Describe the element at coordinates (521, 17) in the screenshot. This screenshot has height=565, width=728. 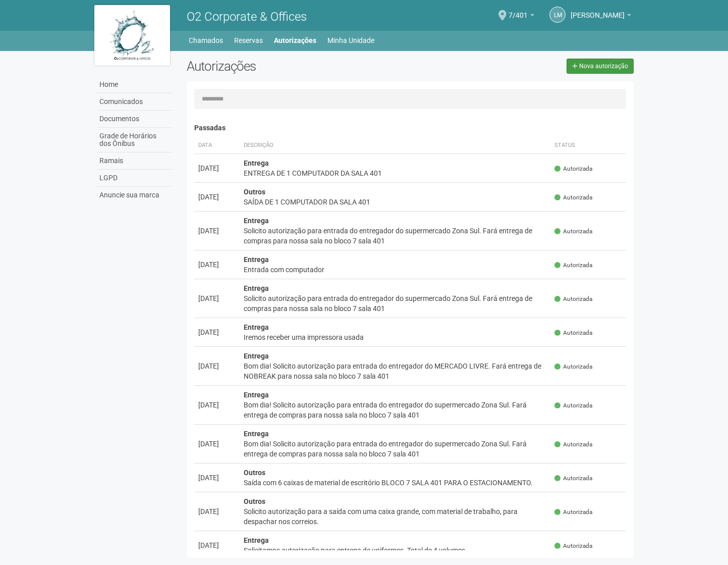
I see `a: 7/401` at that location.